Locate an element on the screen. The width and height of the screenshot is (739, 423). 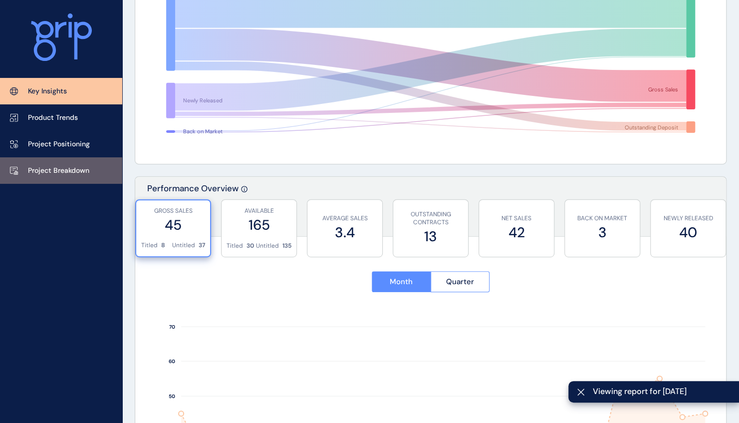
p: Project Breakdown is located at coordinates (58, 171).